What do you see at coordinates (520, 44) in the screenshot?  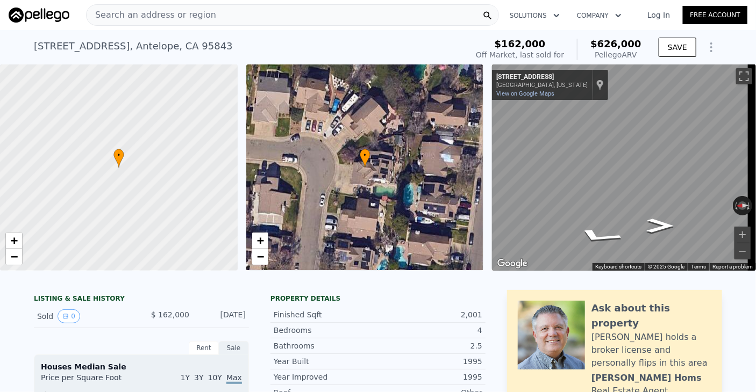 I see `span: $162,000` at bounding box center [520, 44].